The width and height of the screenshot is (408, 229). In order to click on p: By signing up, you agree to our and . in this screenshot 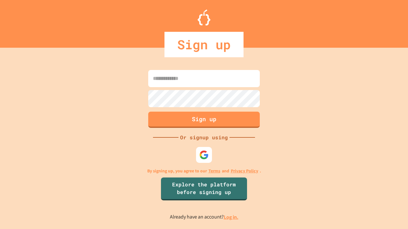, I will do `click(204, 171)`.